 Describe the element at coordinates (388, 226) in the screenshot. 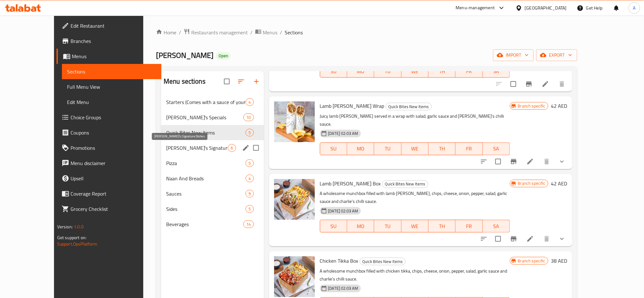

I see `span: TU` at that location.